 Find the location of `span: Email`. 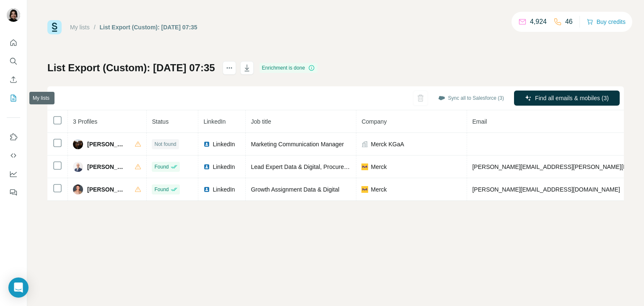

span: Email is located at coordinates (479, 122).